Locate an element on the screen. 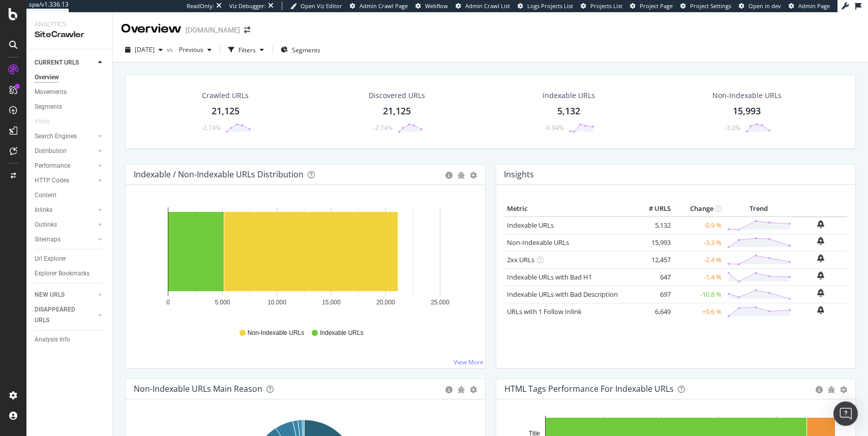 The width and height of the screenshot is (868, 436). th: # URLS is located at coordinates (653, 209).